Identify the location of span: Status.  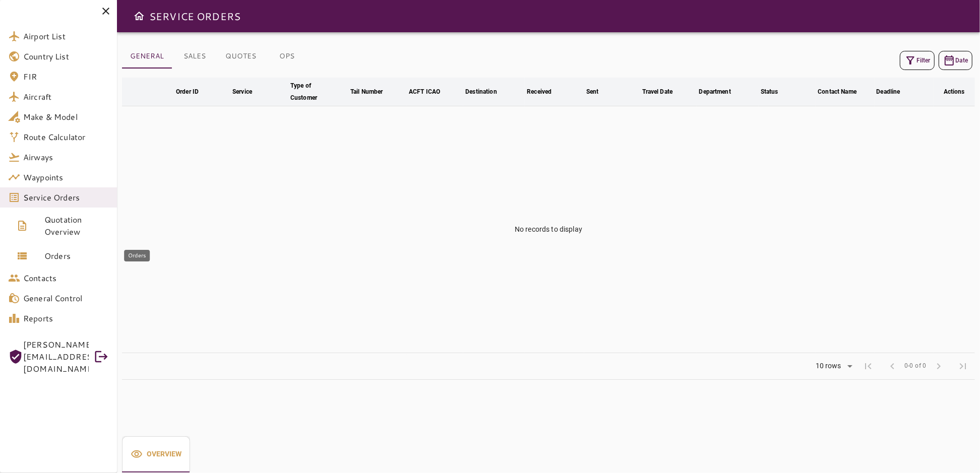
(775, 92).